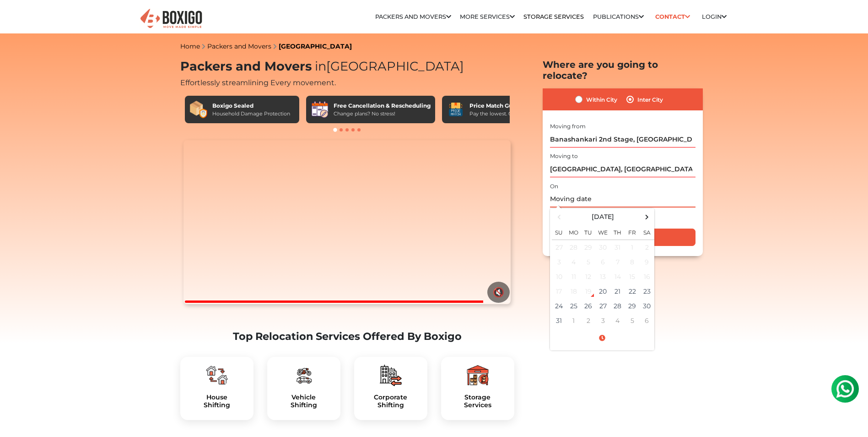  Describe the element at coordinates (251, 106) in the screenshot. I see `div: Boxigo Sealed` at that location.